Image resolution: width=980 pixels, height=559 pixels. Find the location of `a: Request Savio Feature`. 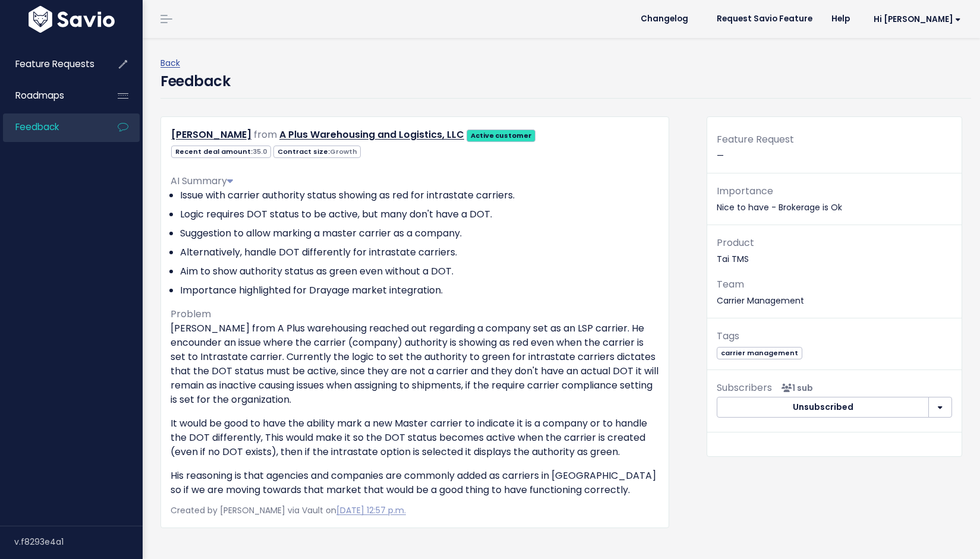

a: Request Savio Feature is located at coordinates (765, 20).